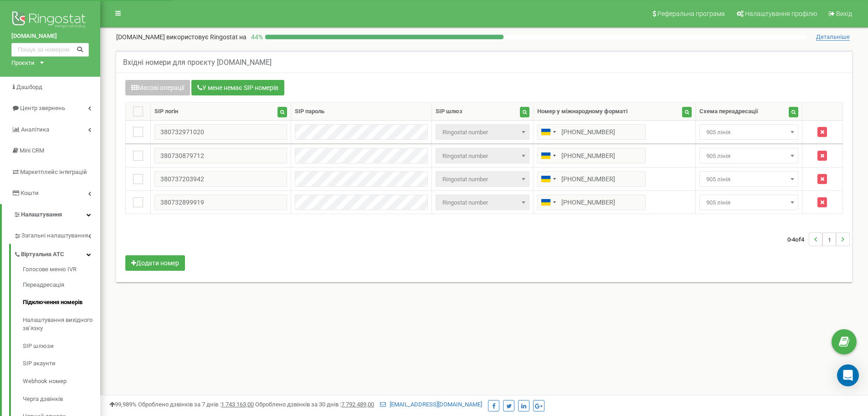  What do you see at coordinates (314, 404) in the screenshot?
I see `span: Оброблено дзвінків за 30 днів :` at bounding box center [314, 404].